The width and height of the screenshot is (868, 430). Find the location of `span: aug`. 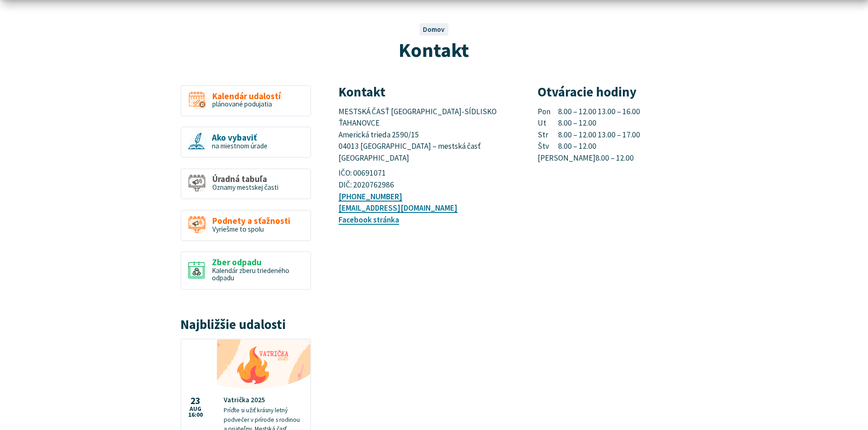

span: aug is located at coordinates (196, 409).